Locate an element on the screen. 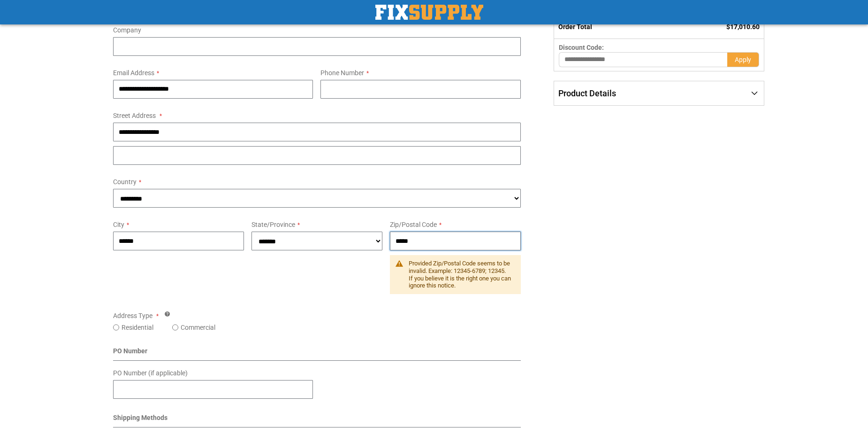 Image resolution: width=868 pixels, height=435 pixels. label: Commercial is located at coordinates (198, 327).